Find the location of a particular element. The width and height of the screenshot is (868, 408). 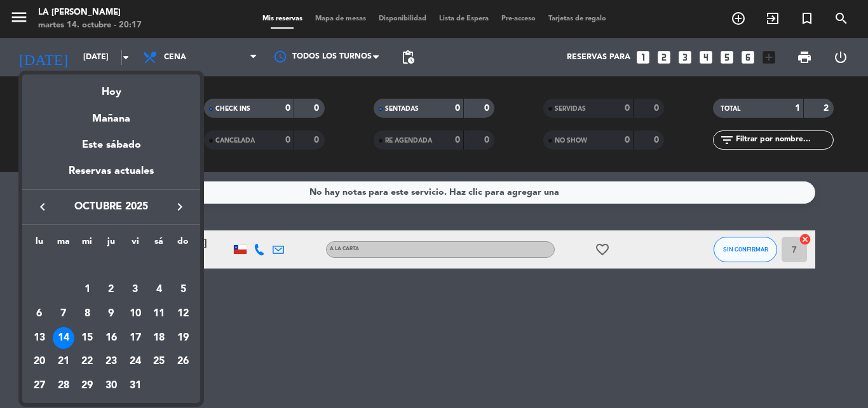

td: 26 de octubre de 2025 is located at coordinates (183, 362).